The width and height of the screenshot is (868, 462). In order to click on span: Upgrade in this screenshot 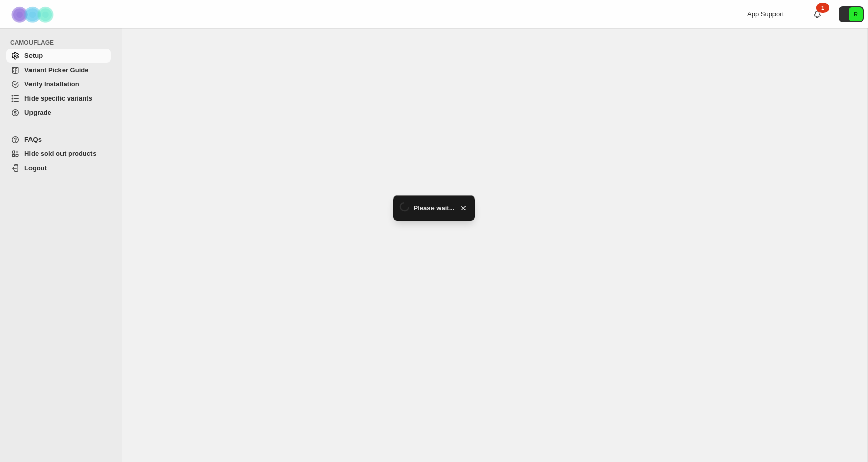, I will do `click(37, 112)`.